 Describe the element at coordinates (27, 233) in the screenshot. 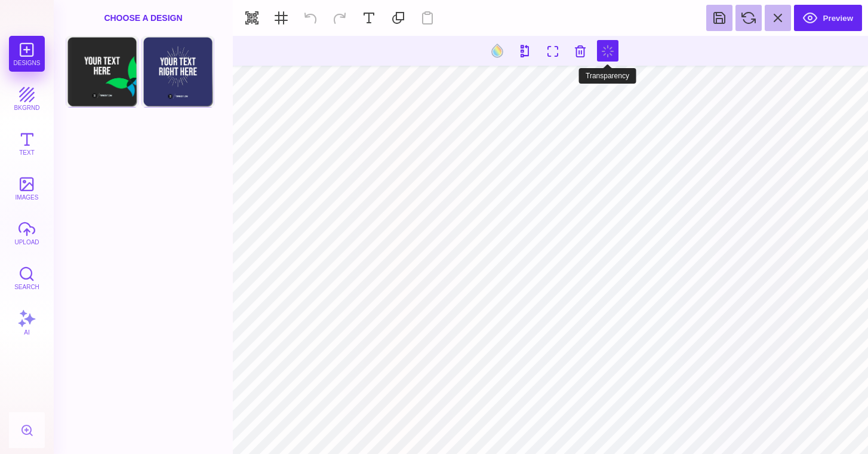

I see `button: upload` at that location.